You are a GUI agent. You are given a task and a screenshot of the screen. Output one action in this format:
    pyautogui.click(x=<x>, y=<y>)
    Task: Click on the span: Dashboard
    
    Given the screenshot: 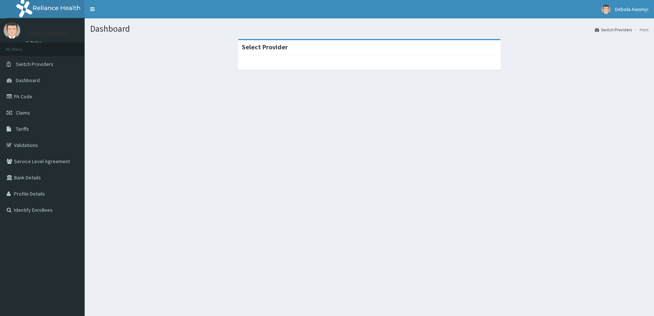 What is the action you would take?
    pyautogui.click(x=28, y=80)
    